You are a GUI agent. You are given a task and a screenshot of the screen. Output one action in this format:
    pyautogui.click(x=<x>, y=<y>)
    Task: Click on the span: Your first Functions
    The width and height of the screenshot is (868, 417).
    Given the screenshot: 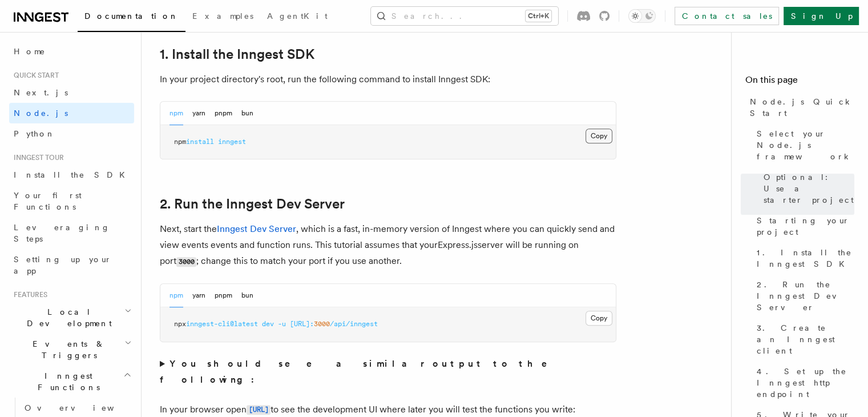 What is the action you would take?
    pyautogui.click(x=48, y=201)
    